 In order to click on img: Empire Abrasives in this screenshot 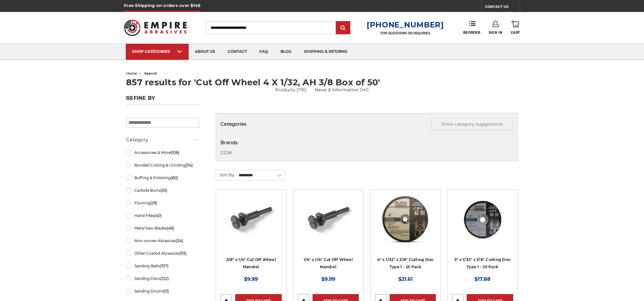, I will do `click(156, 28)`.